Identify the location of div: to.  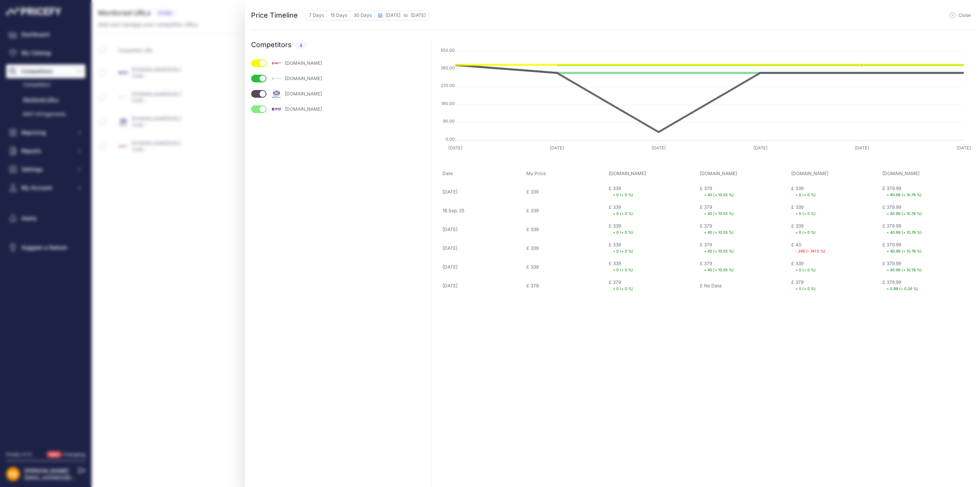
(406, 16).